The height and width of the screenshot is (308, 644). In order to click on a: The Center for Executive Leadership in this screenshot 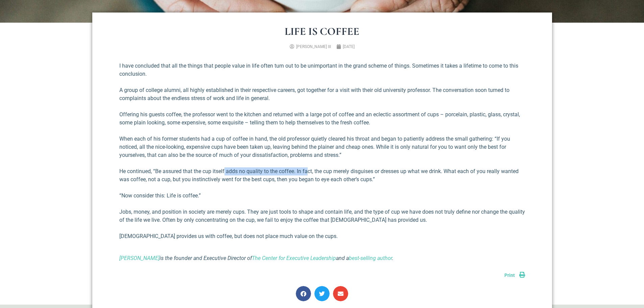, I will do `click(294, 257)`.